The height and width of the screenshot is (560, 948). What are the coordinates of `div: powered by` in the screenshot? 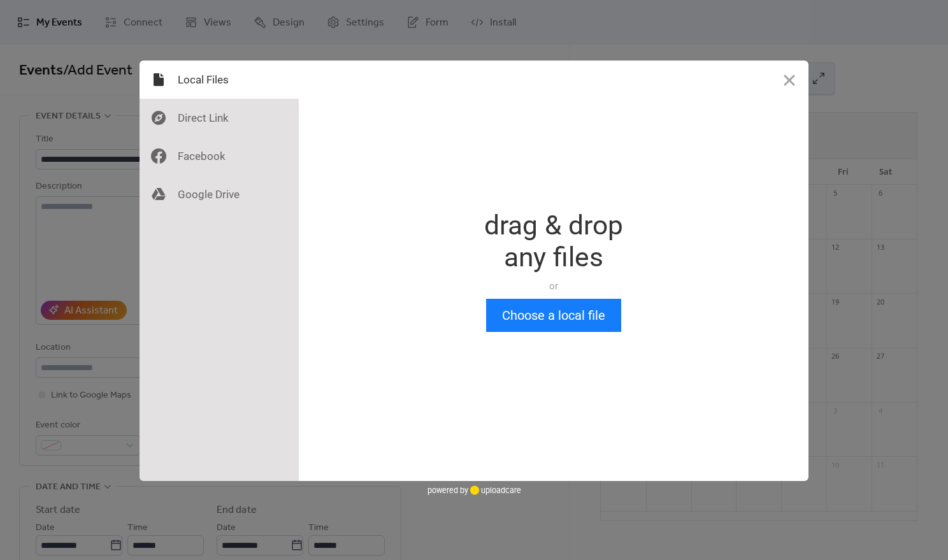 It's located at (474, 490).